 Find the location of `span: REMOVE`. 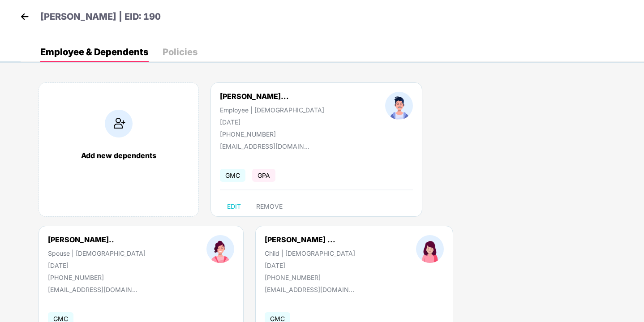

span: REMOVE is located at coordinates (269, 207).